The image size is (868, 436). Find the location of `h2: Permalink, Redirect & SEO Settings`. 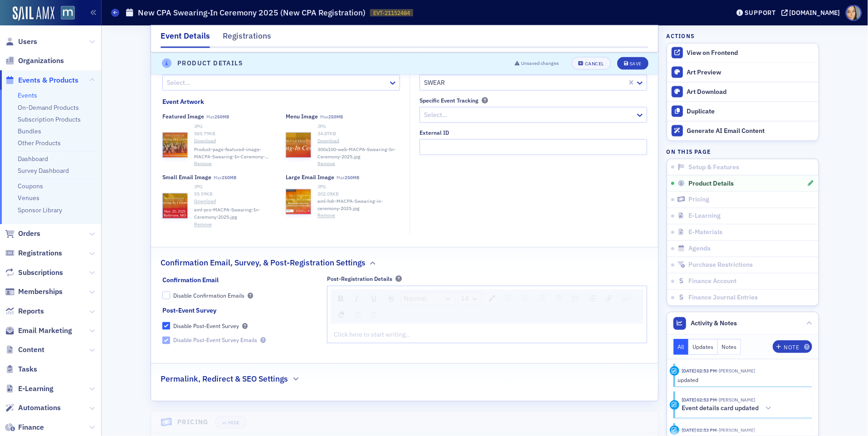

h2: Permalink, Redirect & SEO Settings is located at coordinates (224, 379).